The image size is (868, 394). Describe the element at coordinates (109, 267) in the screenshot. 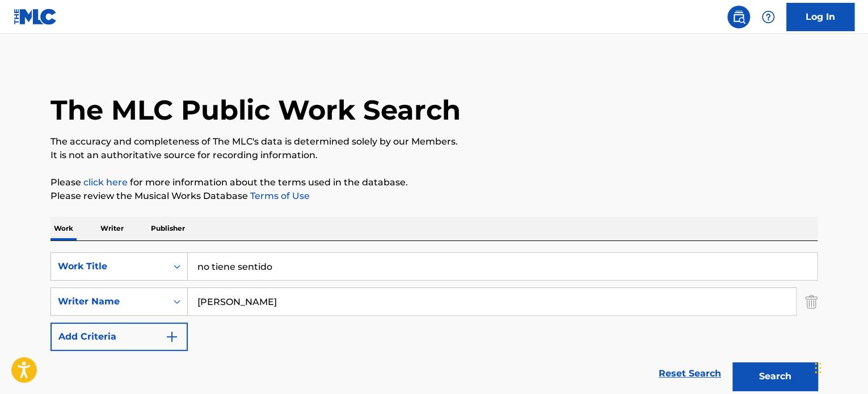

I see `div: Work Title` at that location.